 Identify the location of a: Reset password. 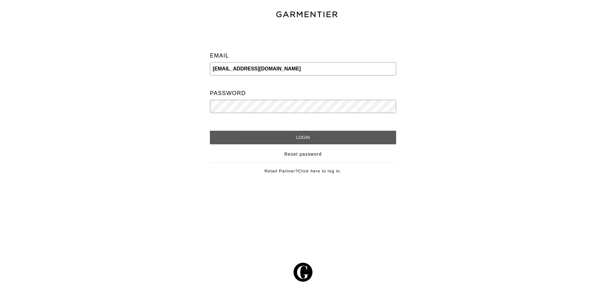
(303, 154).